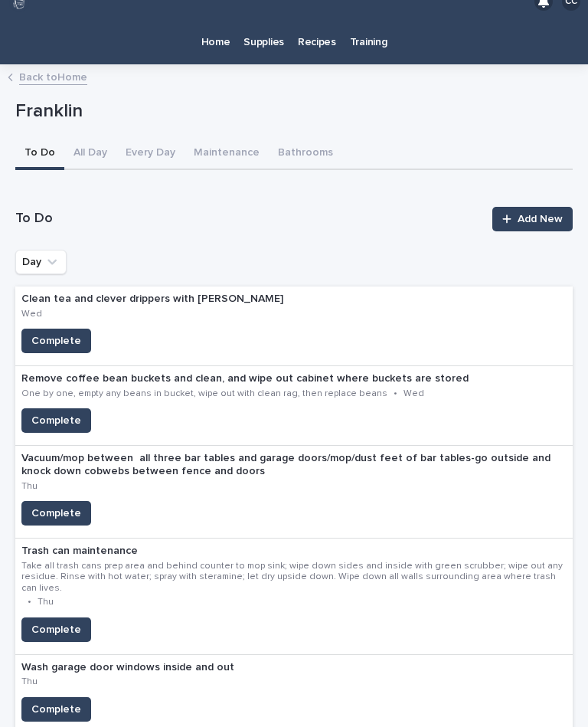 The image size is (588, 727). What do you see at coordinates (263, 33) in the screenshot?
I see `p: Supplies` at bounding box center [263, 33].